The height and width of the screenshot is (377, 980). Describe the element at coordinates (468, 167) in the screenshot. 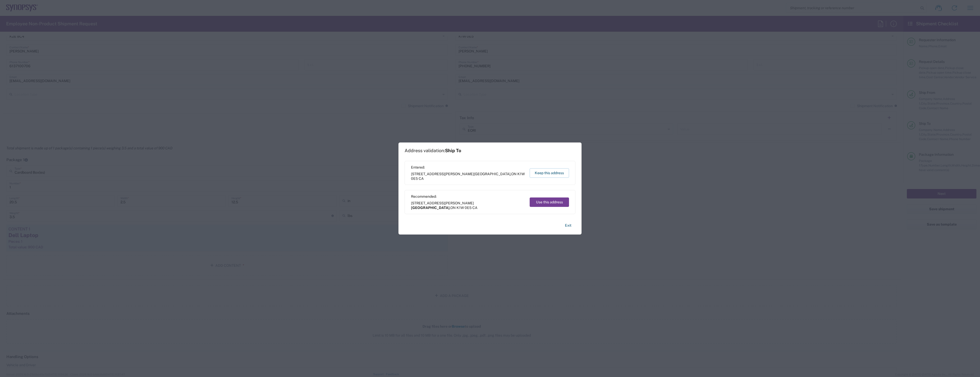

I see `span: Entered:` at that location.